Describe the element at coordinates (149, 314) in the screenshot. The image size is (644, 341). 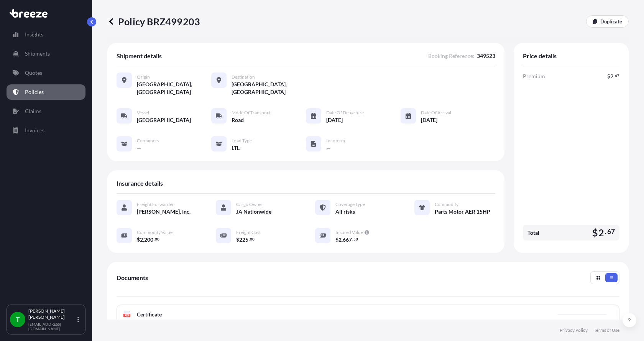
I see `span: Certificate` at that location.